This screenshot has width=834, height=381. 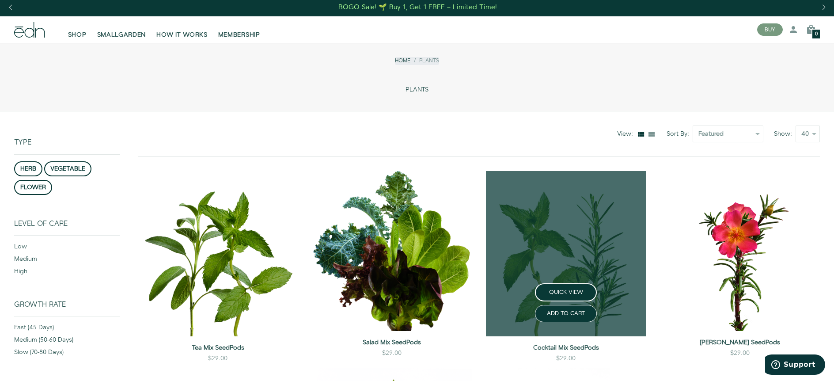 I want to click on div: View:, so click(x=627, y=134).